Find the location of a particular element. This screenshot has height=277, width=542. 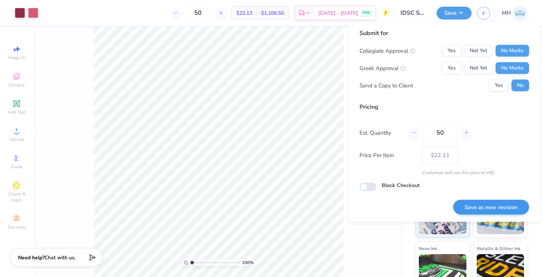

label: Est. Quantity is located at coordinates (381, 132).